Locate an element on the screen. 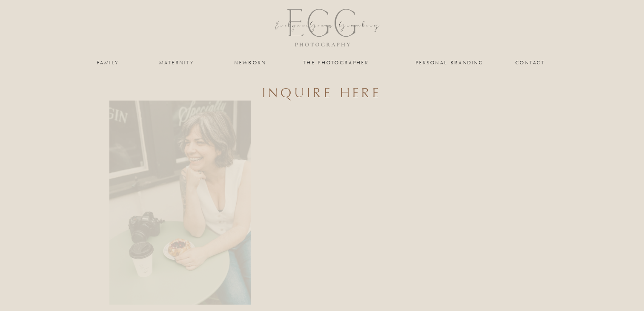 This screenshot has width=644, height=311. a: family is located at coordinates (108, 62).